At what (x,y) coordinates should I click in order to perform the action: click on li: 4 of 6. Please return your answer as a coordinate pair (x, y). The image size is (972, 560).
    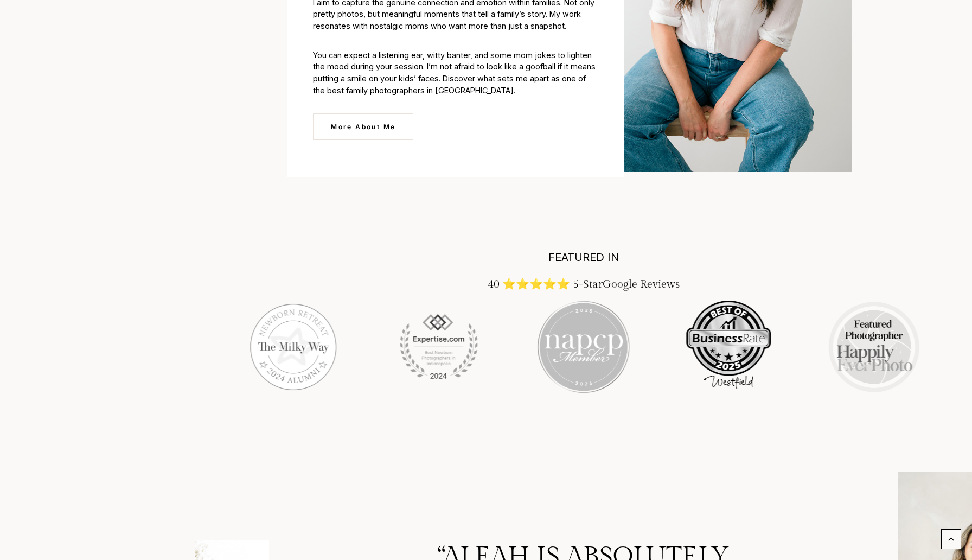
    Looking at the image, I should click on (874, 347).